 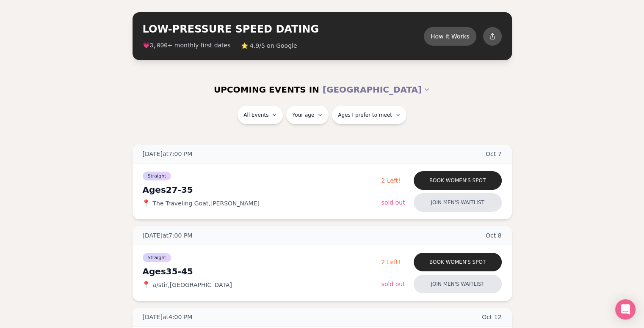 What do you see at coordinates (307, 115) in the screenshot?
I see `button: Your age` at bounding box center [307, 115].